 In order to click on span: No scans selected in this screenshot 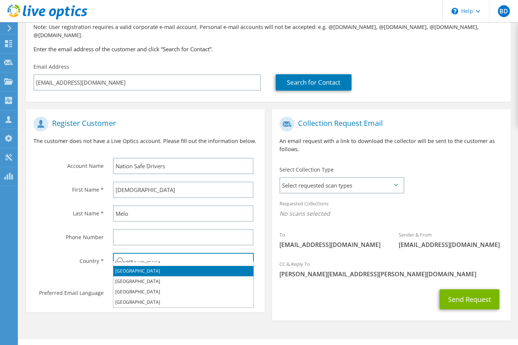, I will do `click(391, 214)`.